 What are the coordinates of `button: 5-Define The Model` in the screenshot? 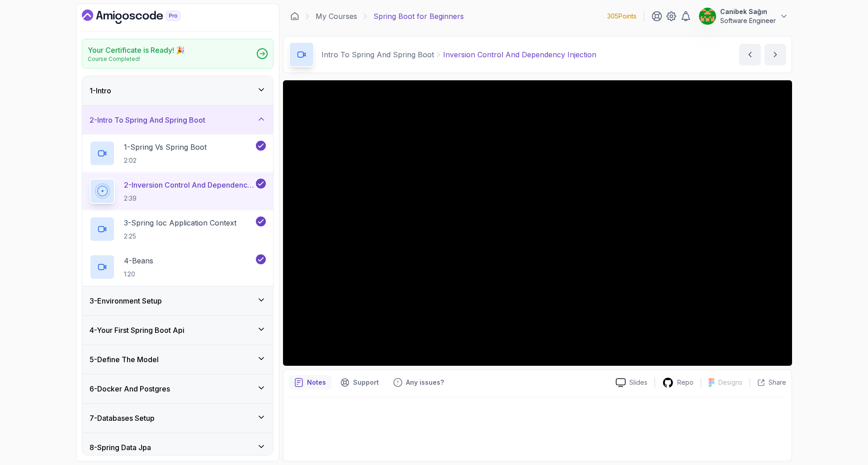 It's located at (178, 360).